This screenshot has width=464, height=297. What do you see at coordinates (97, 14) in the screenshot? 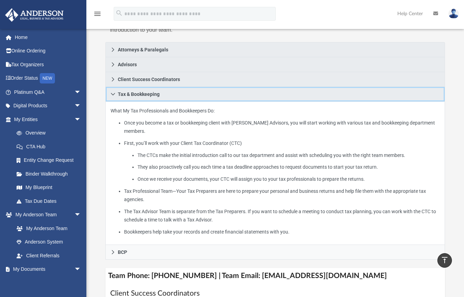
I see `i: menu` at bounding box center [97, 14].